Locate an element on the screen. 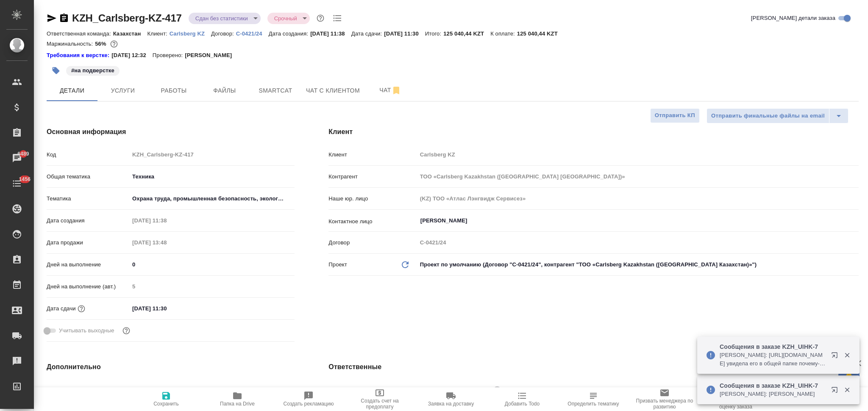 This screenshot has height=411, width=868. span: Папка на Drive is located at coordinates (237, 404).